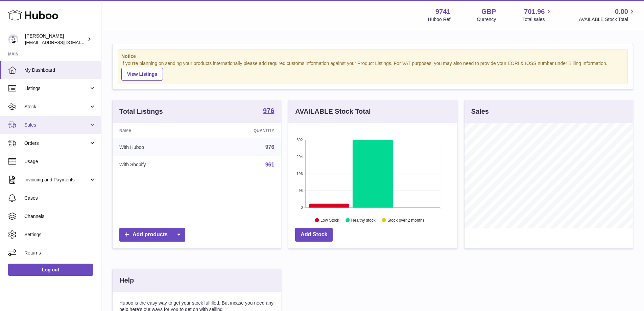  I want to click on span: Channels, so click(60, 216).